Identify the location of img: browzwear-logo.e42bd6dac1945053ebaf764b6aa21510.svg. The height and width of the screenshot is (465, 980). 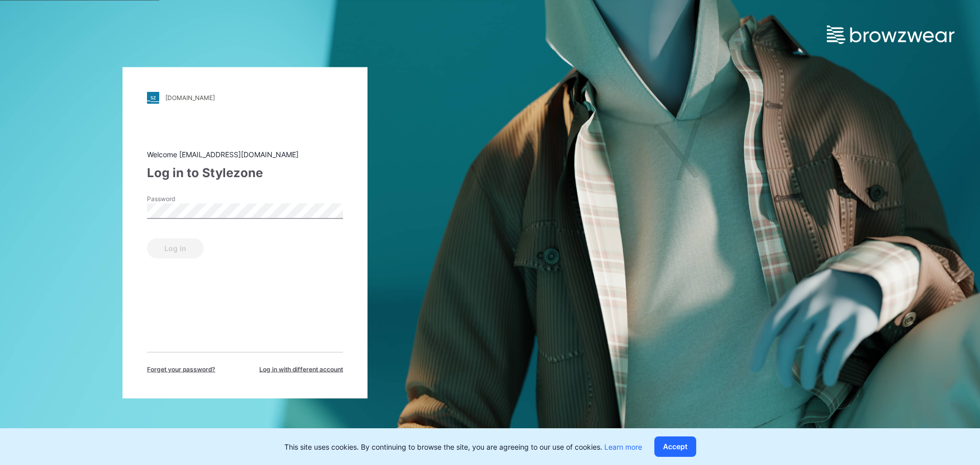
(891, 35).